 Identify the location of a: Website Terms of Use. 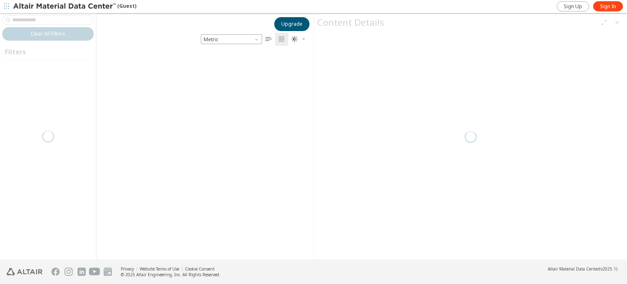
(159, 269).